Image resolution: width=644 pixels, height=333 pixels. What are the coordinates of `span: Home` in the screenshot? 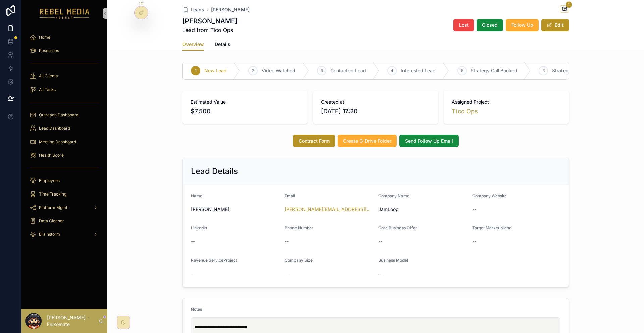 It's located at (45, 37).